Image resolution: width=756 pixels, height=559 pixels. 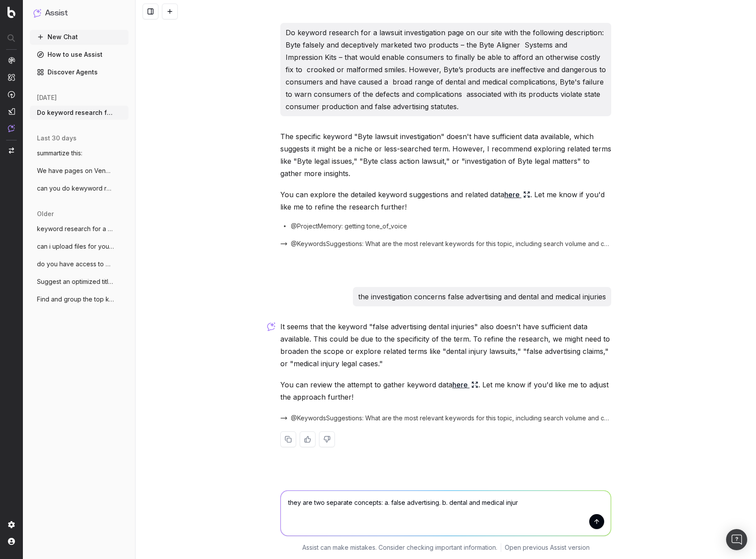 I want to click on a: Discover Agents, so click(x=79, y=72).